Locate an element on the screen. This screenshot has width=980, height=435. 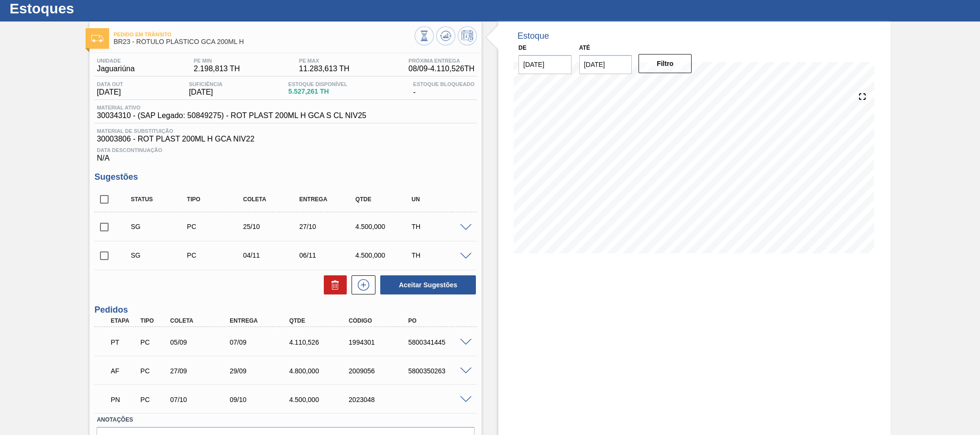
div: 5800341445 is located at coordinates (440, 342).